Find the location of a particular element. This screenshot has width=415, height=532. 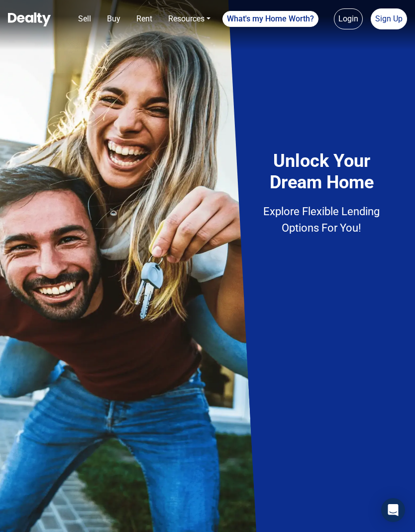

div: Open Intercom Messenger is located at coordinates (393, 510).